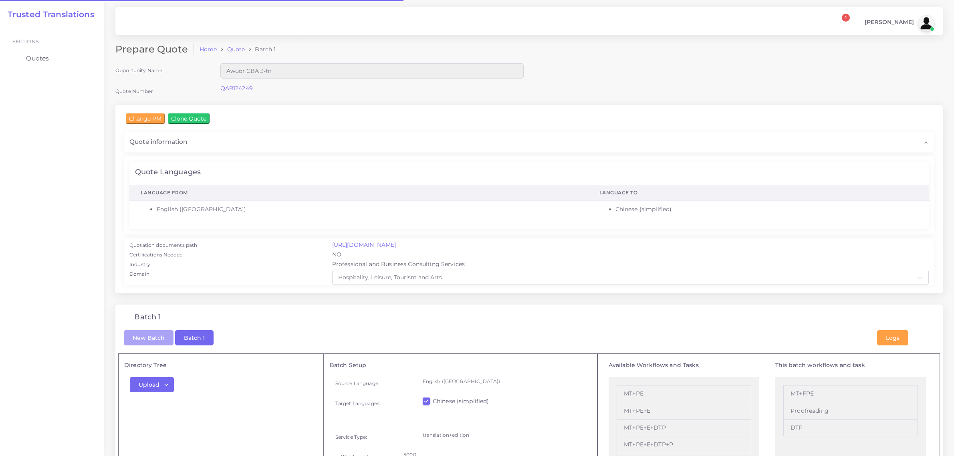  I want to click on a: Trusted Translations, so click(48, 14).